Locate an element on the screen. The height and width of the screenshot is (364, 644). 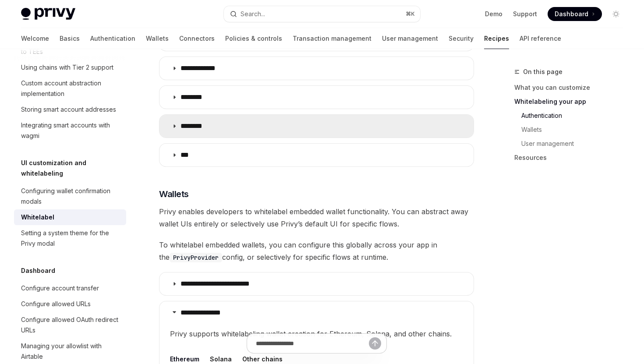
a: Whitelabeling your app is located at coordinates (572, 101).